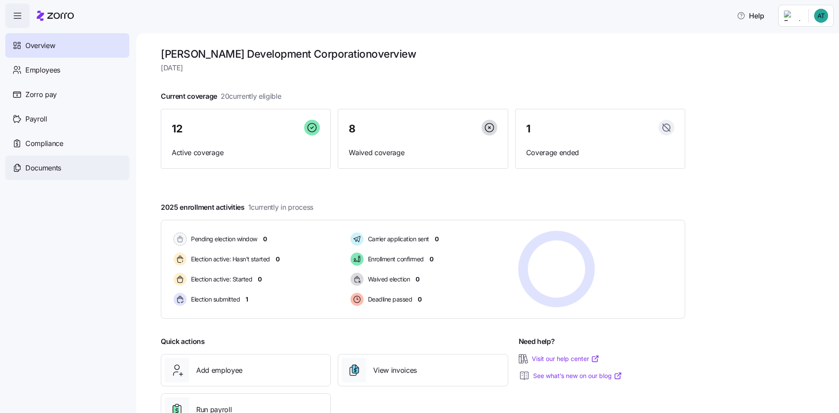  I want to click on a: Compliance, so click(67, 143).